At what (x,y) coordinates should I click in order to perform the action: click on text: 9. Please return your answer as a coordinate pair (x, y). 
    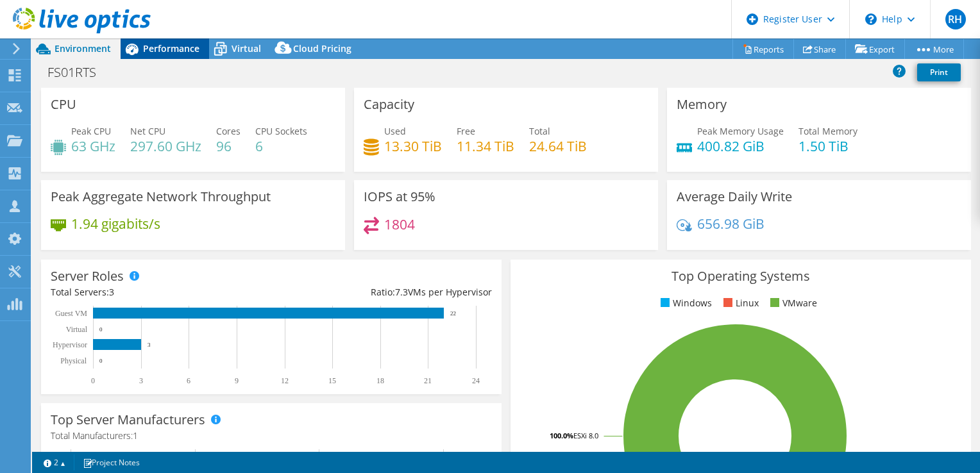
    Looking at the image, I should click on (237, 381).